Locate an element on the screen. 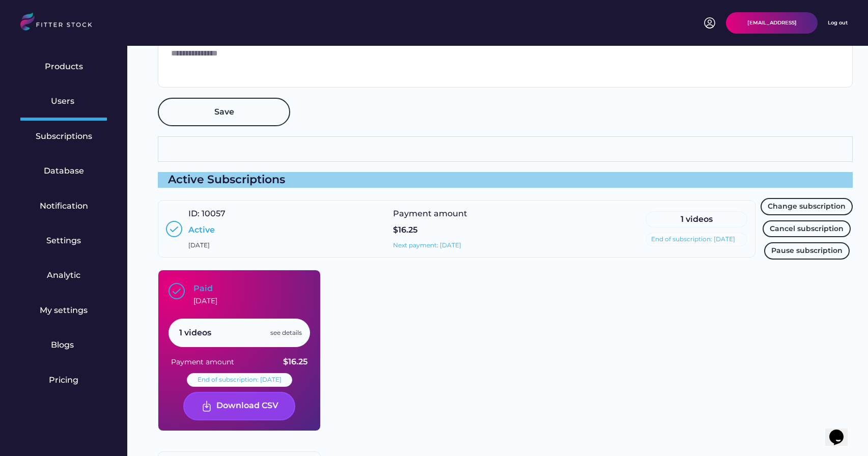  div: Users is located at coordinates (64, 101).